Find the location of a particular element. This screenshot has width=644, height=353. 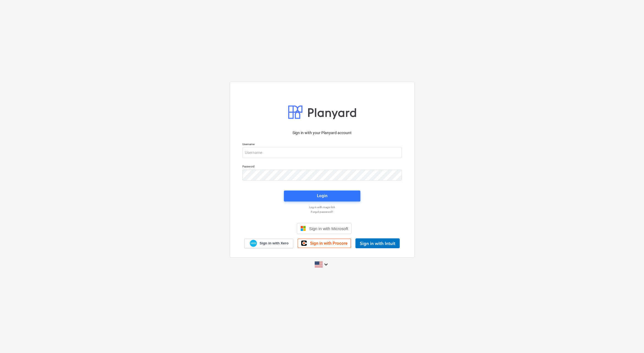

img: Xero logo is located at coordinates (253, 243).